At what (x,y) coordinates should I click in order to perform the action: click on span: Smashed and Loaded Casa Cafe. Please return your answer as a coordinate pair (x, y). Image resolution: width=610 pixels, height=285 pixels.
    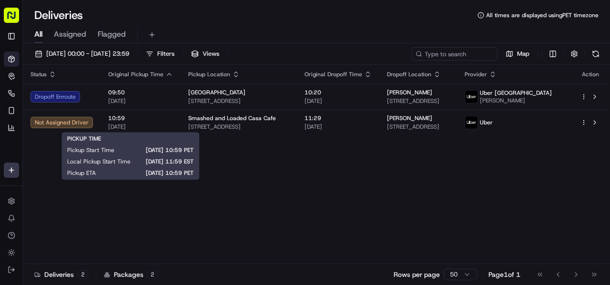
    Looking at the image, I should click on (232, 118).